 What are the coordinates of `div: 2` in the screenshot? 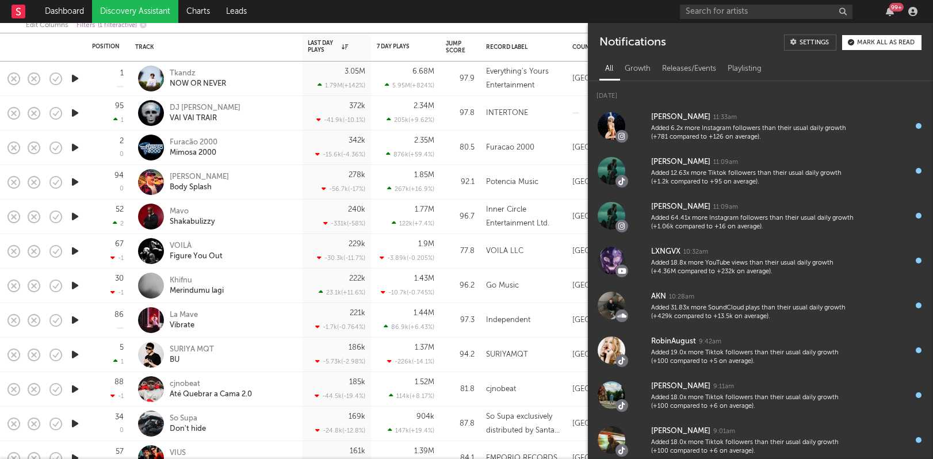 It's located at (118, 223).